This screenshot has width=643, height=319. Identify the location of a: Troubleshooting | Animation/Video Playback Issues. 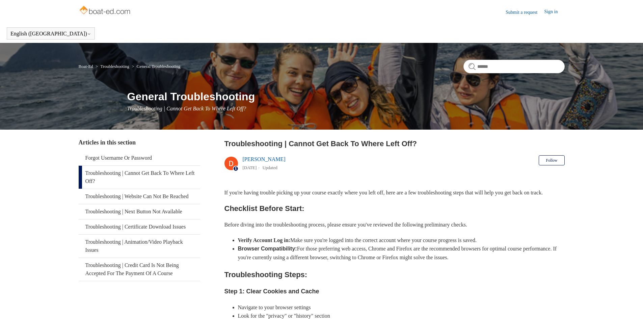
(139, 246).